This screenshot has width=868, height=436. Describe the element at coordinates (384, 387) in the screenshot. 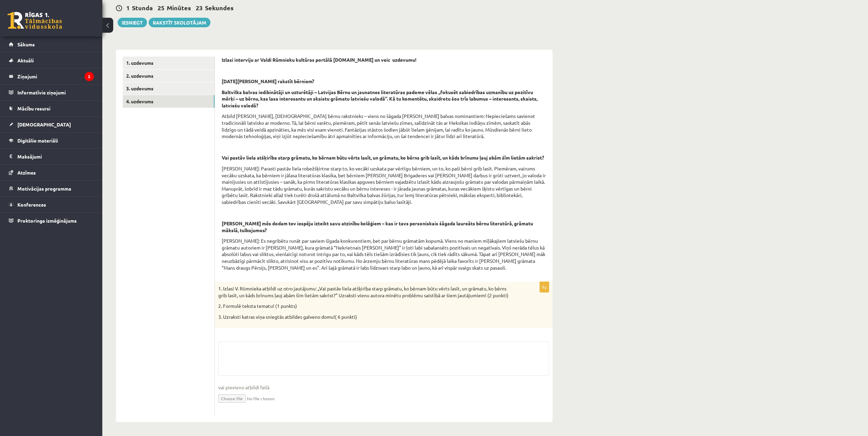

I see `span: vai pievieno atbildi failā` at that location.